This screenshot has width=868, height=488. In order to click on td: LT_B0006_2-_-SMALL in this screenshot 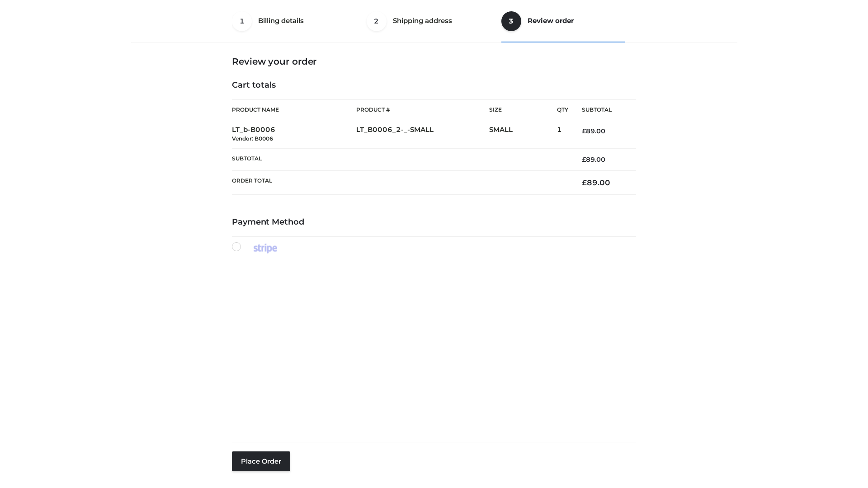, I will do `click(422, 135)`.